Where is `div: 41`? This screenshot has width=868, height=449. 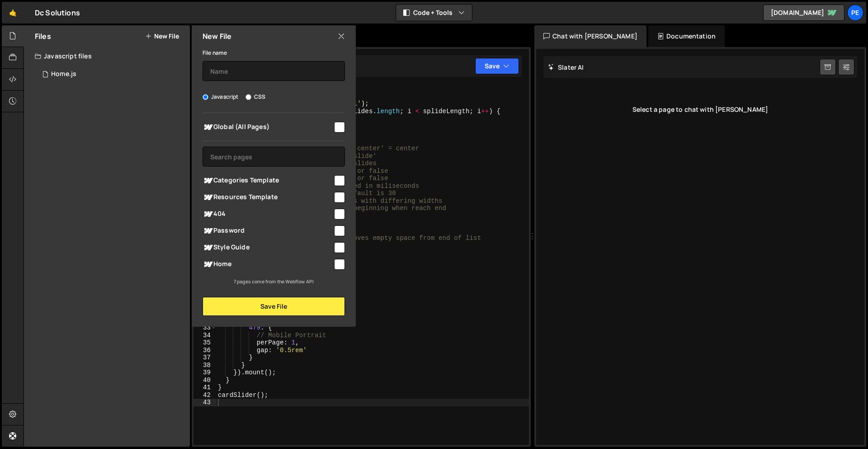 div: 41 is located at coordinates (205, 387).